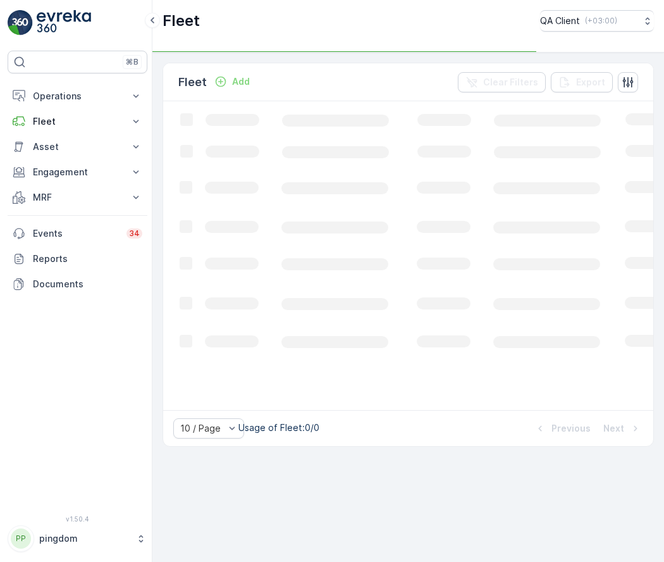  Describe the element at coordinates (77, 197) in the screenshot. I see `button: MRF` at that location.